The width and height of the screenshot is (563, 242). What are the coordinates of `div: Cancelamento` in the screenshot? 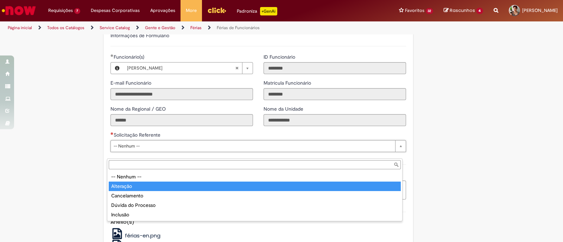 It's located at (255, 196).